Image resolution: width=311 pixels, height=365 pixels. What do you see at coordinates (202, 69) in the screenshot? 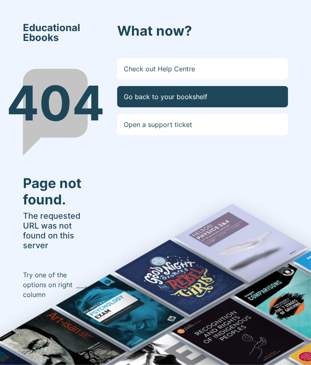
I see `a: Check out Help Centre` at bounding box center [202, 69].